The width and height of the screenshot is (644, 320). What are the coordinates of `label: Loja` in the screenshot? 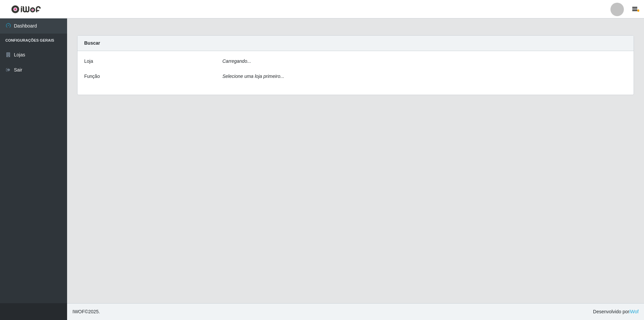 It's located at (89, 61).